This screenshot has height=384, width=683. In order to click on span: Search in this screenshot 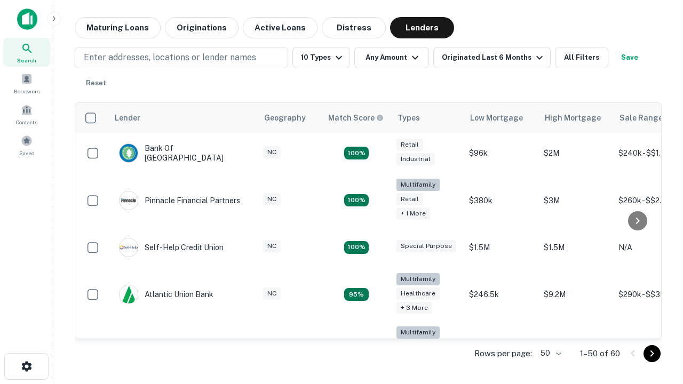, I will do `click(27, 60)`.